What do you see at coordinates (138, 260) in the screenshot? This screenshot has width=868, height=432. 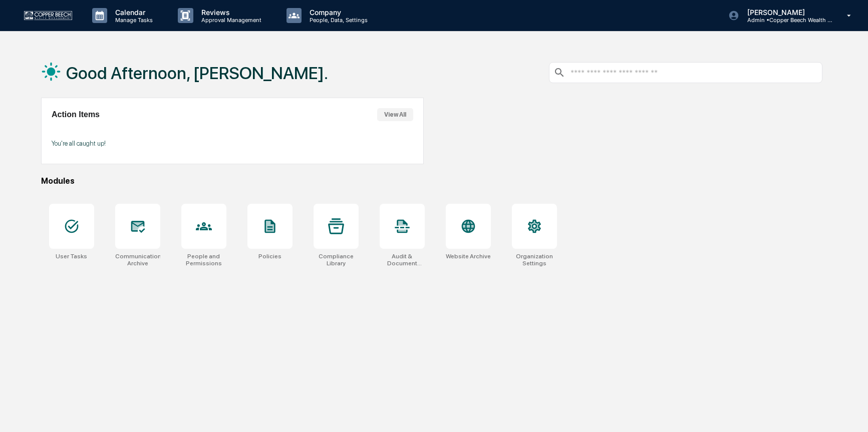 I see `div: Communications Archive` at bounding box center [138, 260].